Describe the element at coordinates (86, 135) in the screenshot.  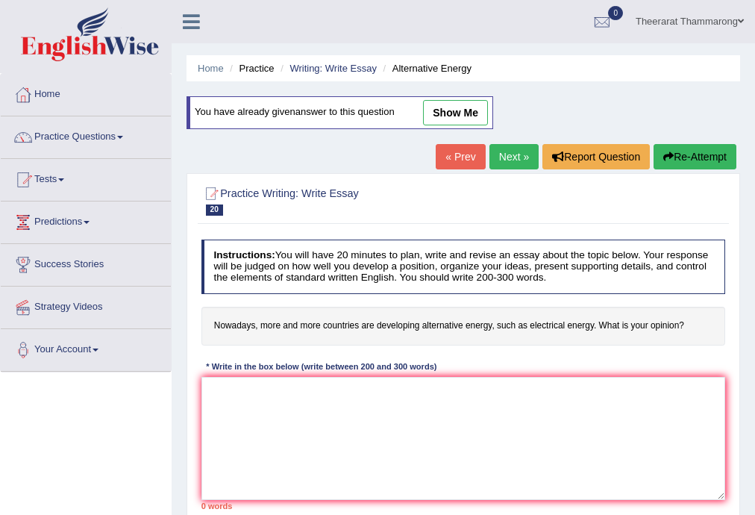
I see `a: Practice Questions` at that location.